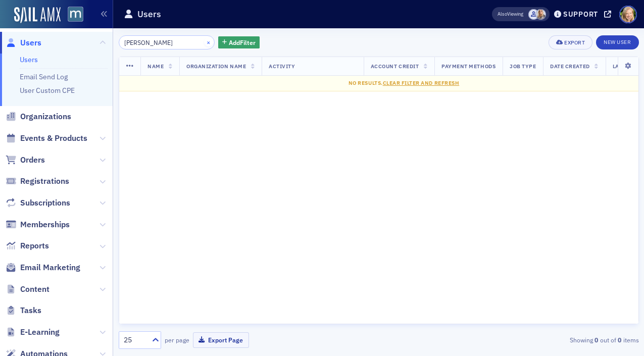  What do you see at coordinates (37, 181) in the screenshot?
I see `a: Registrations` at bounding box center [37, 181].